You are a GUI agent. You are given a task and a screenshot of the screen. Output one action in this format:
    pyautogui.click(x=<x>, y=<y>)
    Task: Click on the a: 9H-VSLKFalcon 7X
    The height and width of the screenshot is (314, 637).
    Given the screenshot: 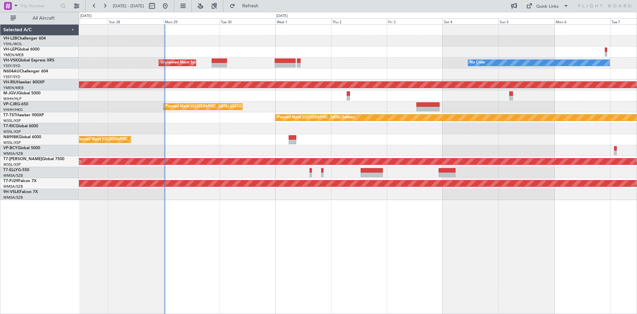 What is the action you would take?
    pyautogui.click(x=21, y=192)
    